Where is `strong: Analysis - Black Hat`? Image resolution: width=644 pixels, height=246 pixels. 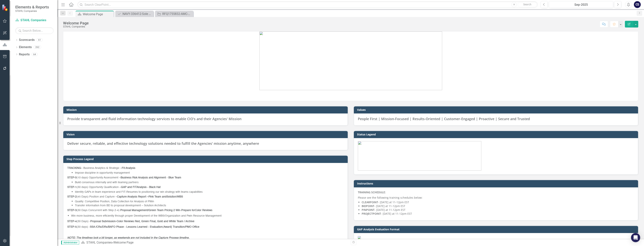
strong: Analysis - Black Hat is located at coordinates (148, 187).